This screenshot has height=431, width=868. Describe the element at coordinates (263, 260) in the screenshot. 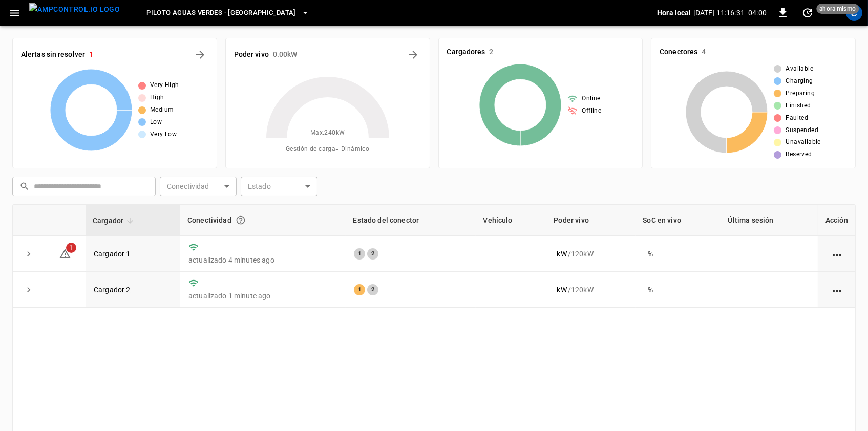

I see `p: actualizado 4 minutes ago` at that location.